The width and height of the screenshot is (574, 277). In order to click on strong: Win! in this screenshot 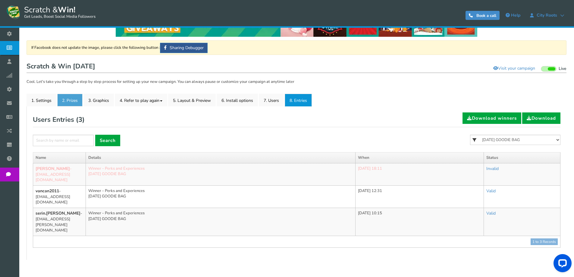, I will do `click(67, 10)`.